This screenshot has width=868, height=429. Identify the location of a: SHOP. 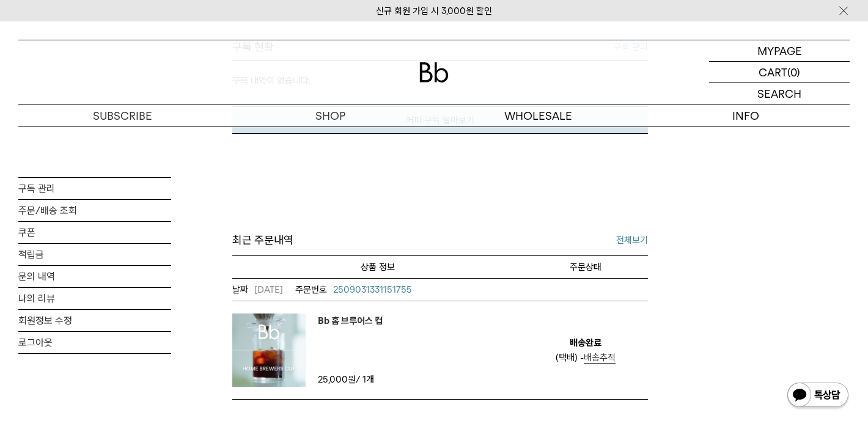
(330, 116).